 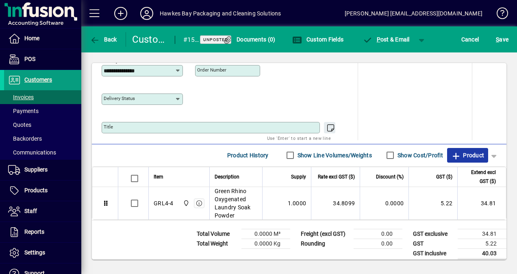 I want to click on a: Quotes, so click(x=43, y=125).